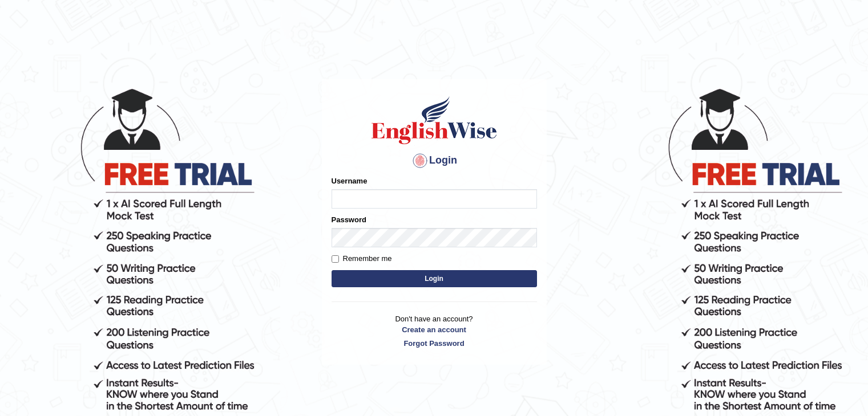  Describe the element at coordinates (434, 161) in the screenshot. I see `h4: Login` at that location.